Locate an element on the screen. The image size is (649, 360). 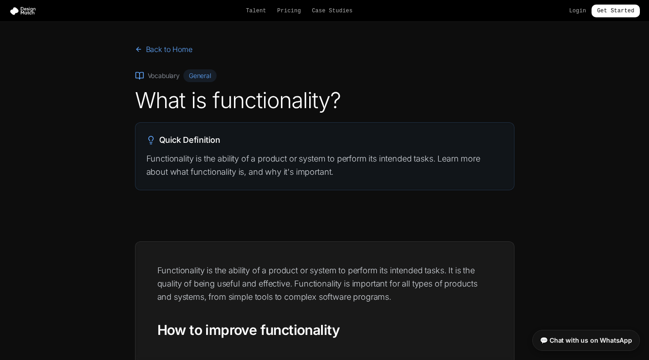
p: Functionality is the ability of a product or system to perform its intended tasks. Learn more abo... is located at coordinates (325, 165).